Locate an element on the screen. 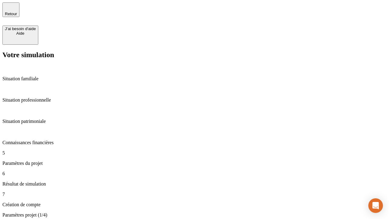 This screenshot has width=389, height=219. button: J’ai besoin d'aideAide is located at coordinates (20, 35).